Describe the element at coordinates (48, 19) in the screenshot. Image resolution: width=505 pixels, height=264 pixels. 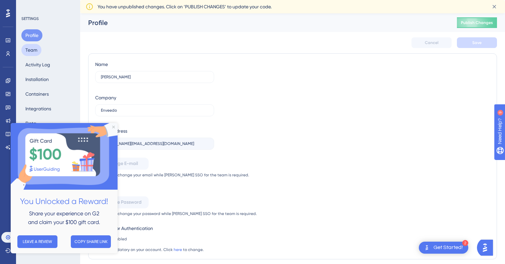
I see `div: SETTINGS` at that location.